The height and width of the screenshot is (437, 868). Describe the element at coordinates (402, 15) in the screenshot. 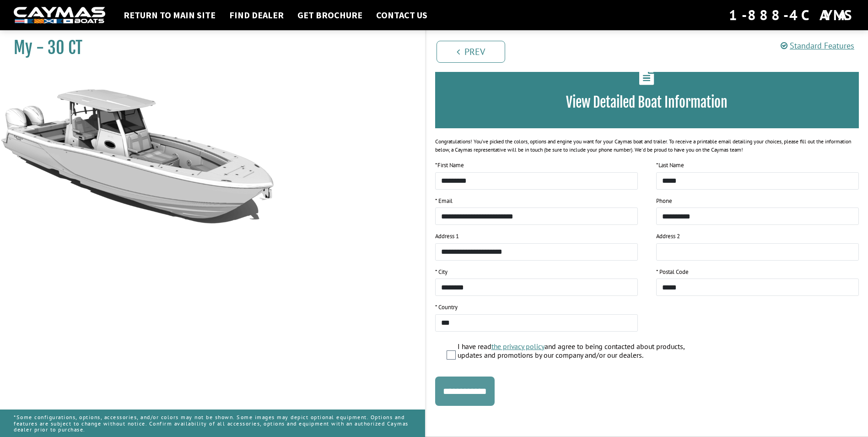

I see `a: Contact Us` at that location.